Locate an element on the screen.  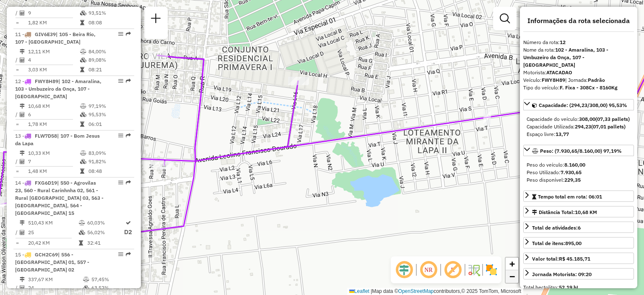
div: Capacidade Utilizada: is located at coordinates (579, 127).